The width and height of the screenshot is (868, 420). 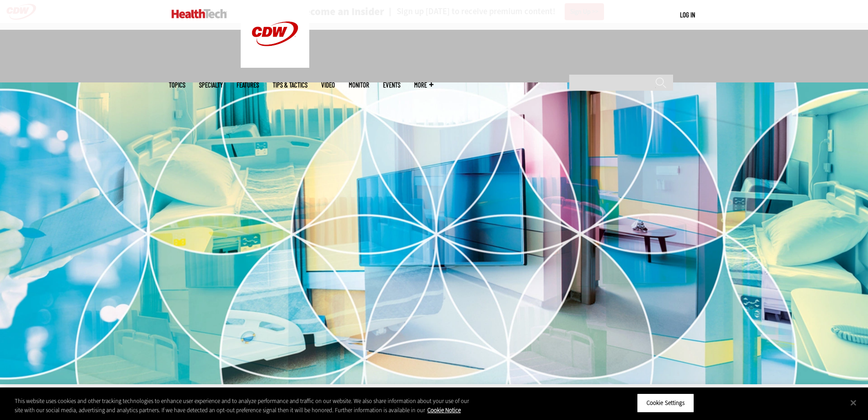 I want to click on button: Close, so click(x=853, y=403).